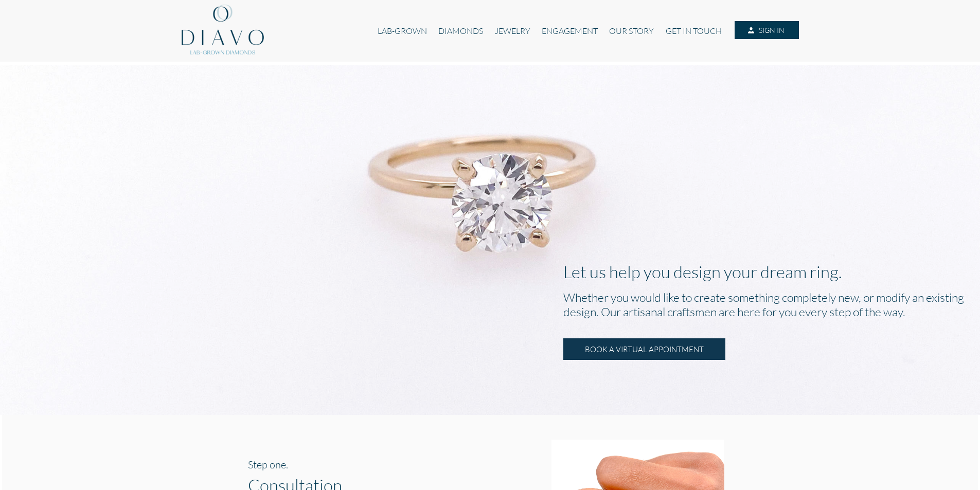  I want to click on h3: Step one., so click(365, 465).